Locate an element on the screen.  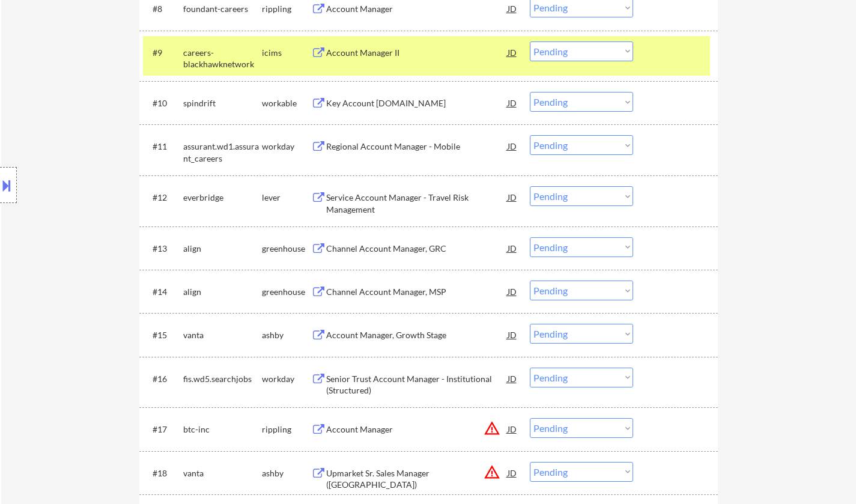
div: Account Manager II is located at coordinates (417, 53).